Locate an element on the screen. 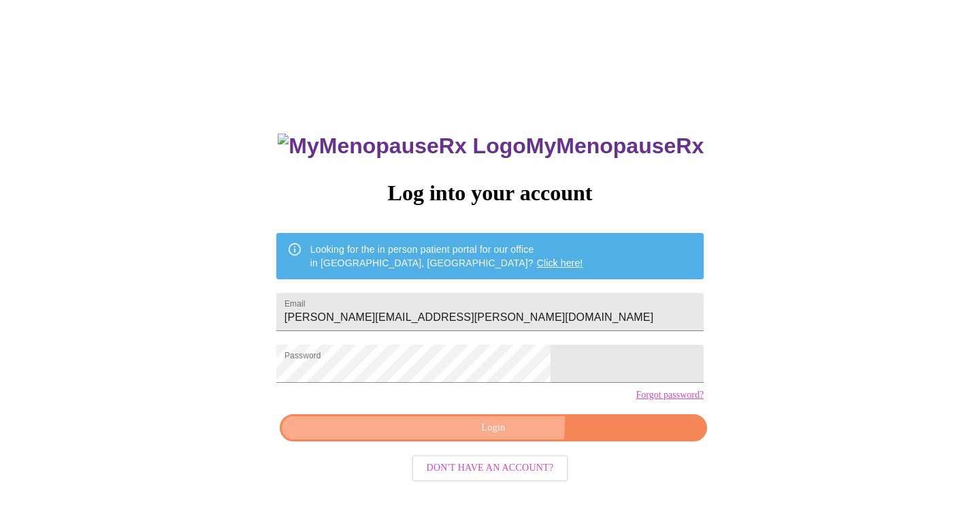 Image resolution: width=980 pixels, height=530 pixels. a: Forgot password? is located at coordinates (669, 394).